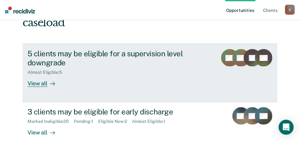 The image size is (300, 141). Describe the element at coordinates (151, 121) in the screenshot. I see `div: Almost Eligible : 1` at that location.